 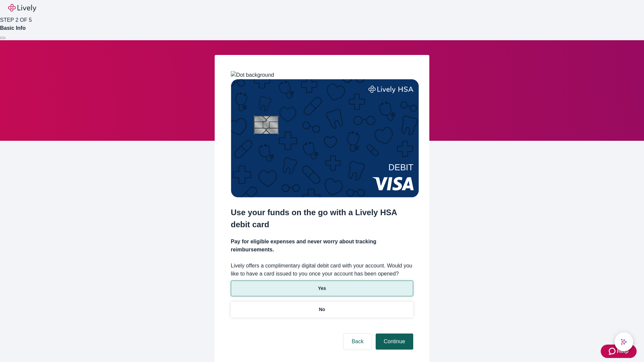 What do you see at coordinates (252, 75) in the screenshot?
I see `img: Dot background` at bounding box center [252, 75].